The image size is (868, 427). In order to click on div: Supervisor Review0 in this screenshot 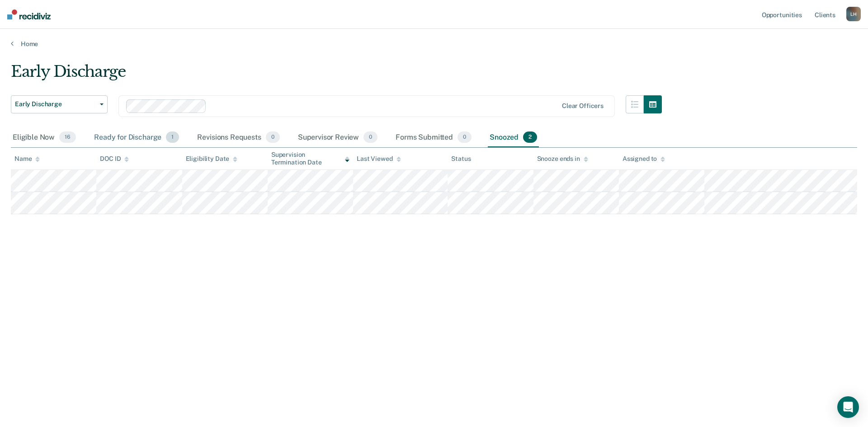, I will do `click(337, 138)`.